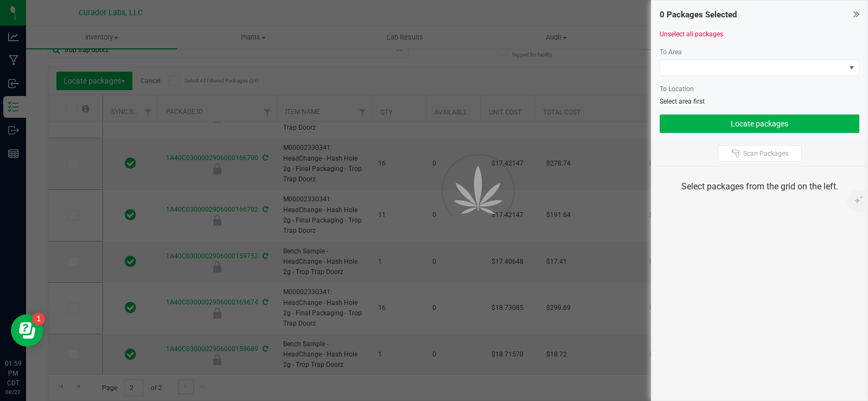 The image size is (868, 401). Describe the element at coordinates (760, 154) in the screenshot. I see `button: Scan Packages` at that location.